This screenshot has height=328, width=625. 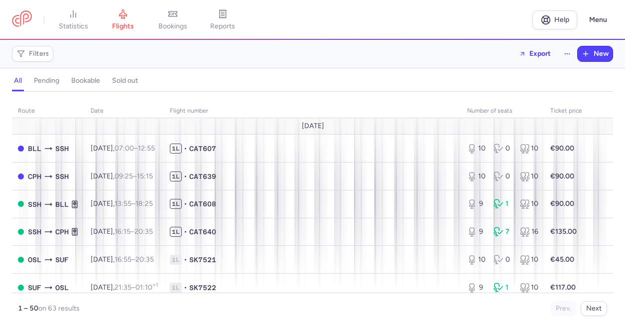 What do you see at coordinates (562, 287) in the screenshot?
I see `strong: €117.00` at bounding box center [562, 287].